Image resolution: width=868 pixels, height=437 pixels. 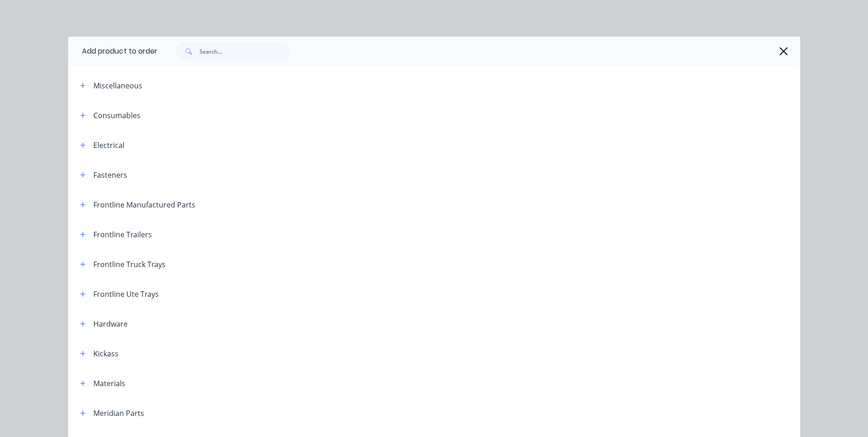 What do you see at coordinates (119, 413) in the screenshot?
I see `div: Meridian Parts` at bounding box center [119, 413].